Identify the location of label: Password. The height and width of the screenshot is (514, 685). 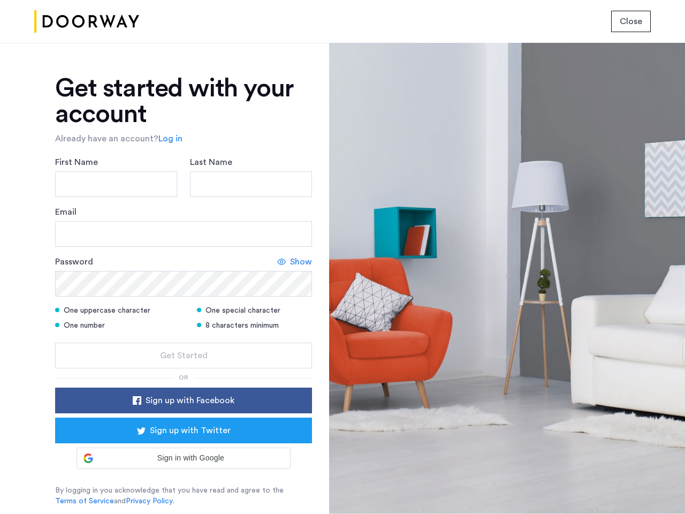
(74, 262).